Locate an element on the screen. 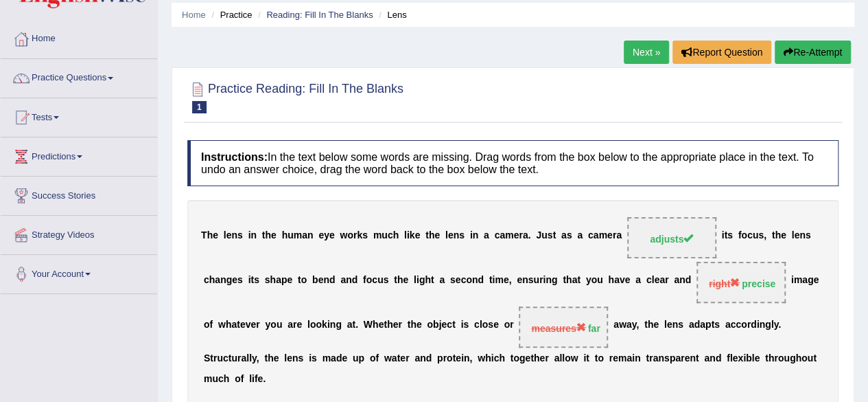  a: Predictions is located at coordinates (79, 155).